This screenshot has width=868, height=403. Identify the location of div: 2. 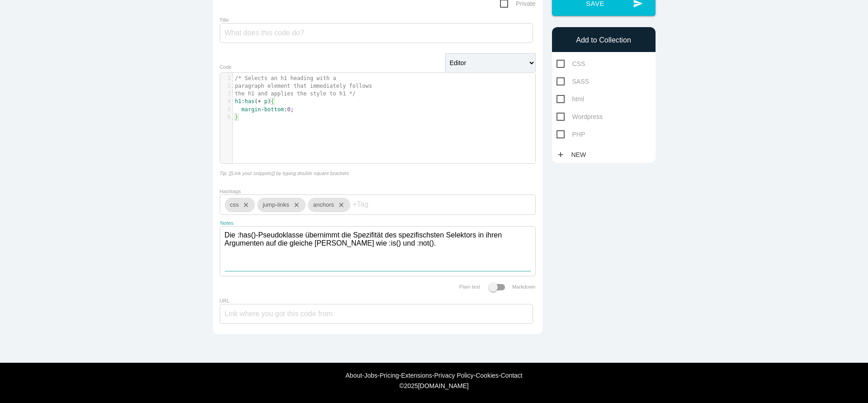
(226, 86).